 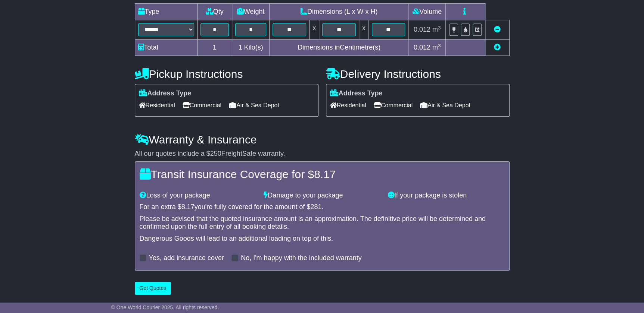 I want to click on div: For an extra $ you're fully covered for the amount of $ ., so click(x=322, y=208).